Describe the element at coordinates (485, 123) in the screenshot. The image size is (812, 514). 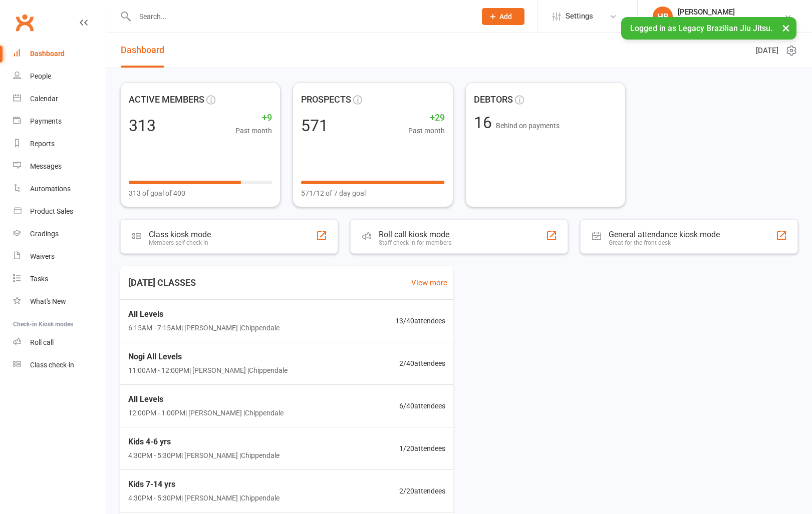
I see `span: 16` at that location.